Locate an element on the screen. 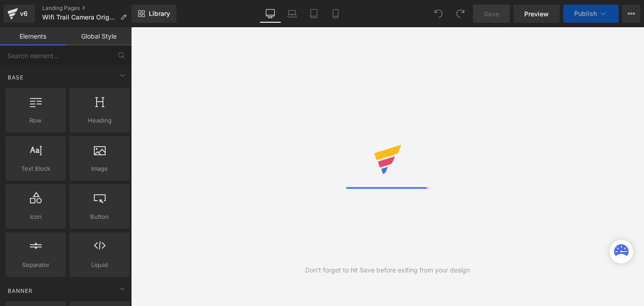 This screenshot has width=644, height=306. a: Desktop is located at coordinates (270, 14).